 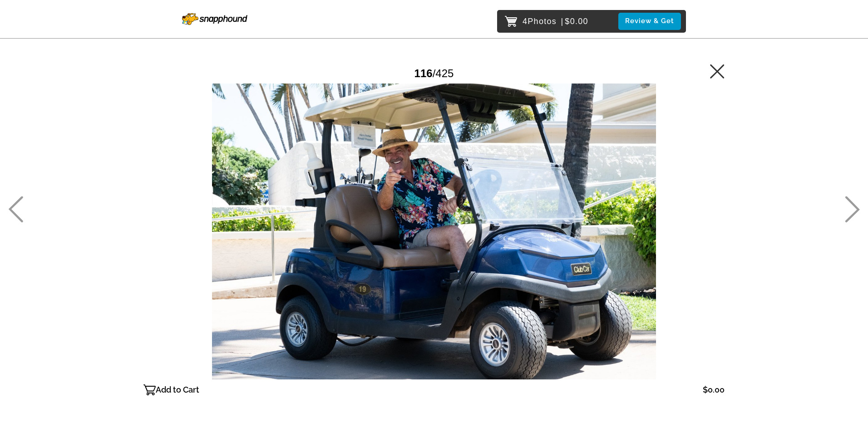 What do you see at coordinates (215, 19) in the screenshot?
I see `img: Snapphound Logo` at bounding box center [215, 19].